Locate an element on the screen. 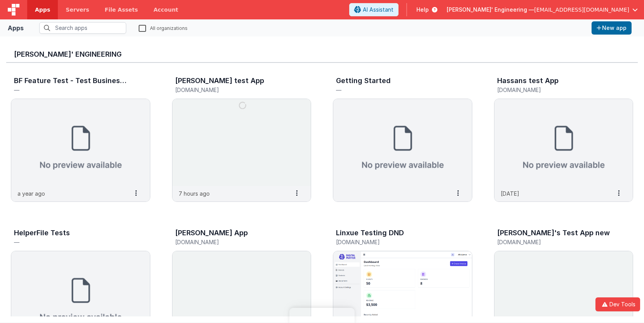 The image size is (644, 323). div: Apps is located at coordinates (16, 28).